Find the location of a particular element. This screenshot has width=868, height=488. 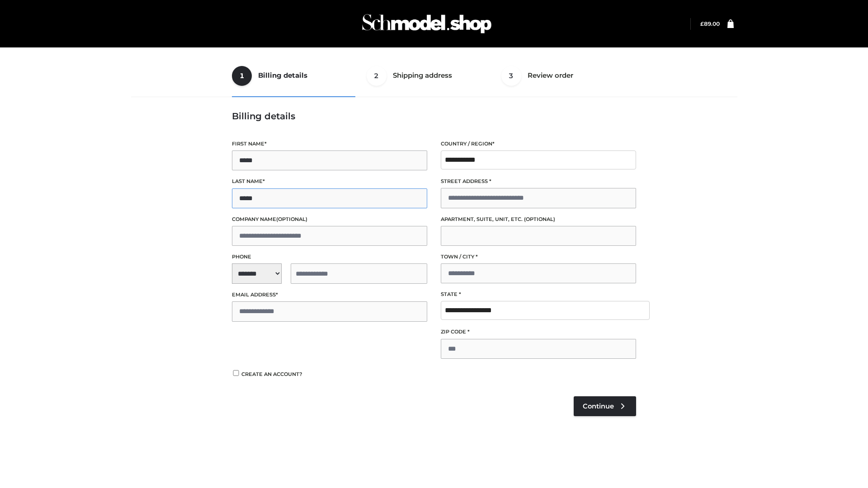

a: Schmodel Admin 964 is located at coordinates (427, 24).